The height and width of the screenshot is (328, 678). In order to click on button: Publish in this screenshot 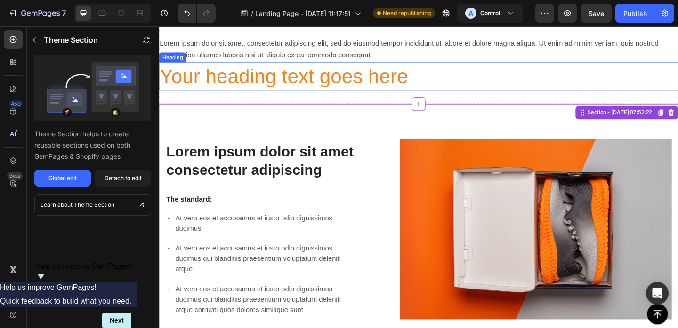, I will do `click(635, 13)`.